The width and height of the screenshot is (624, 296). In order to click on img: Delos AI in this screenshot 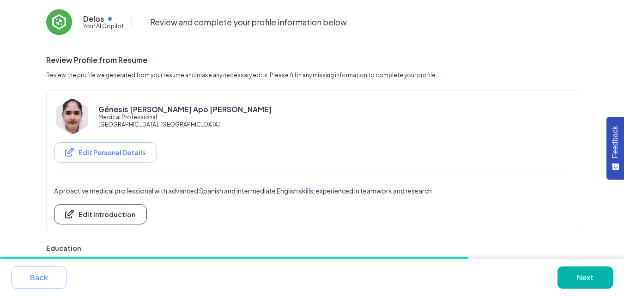, I will do `click(59, 22)`.